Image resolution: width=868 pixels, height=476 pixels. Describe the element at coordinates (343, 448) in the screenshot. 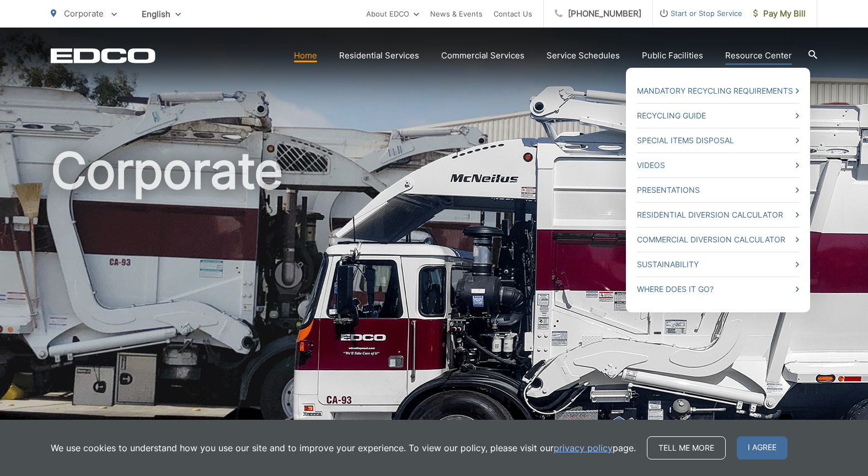

I see `p: We use cookies to understand how you use our site and to improve your experience. To view our pol...` at that location.